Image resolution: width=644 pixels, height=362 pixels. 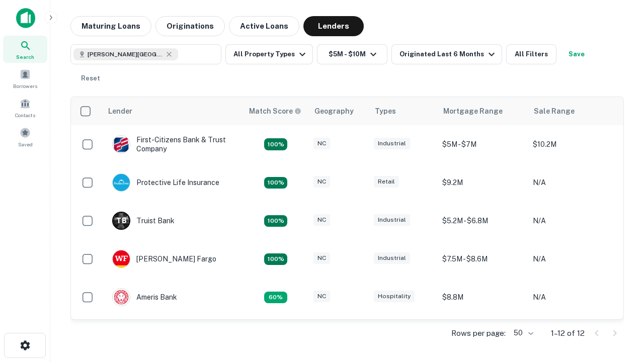 What do you see at coordinates (334, 111) in the screenshot?
I see `div: Geography` at bounding box center [334, 111].